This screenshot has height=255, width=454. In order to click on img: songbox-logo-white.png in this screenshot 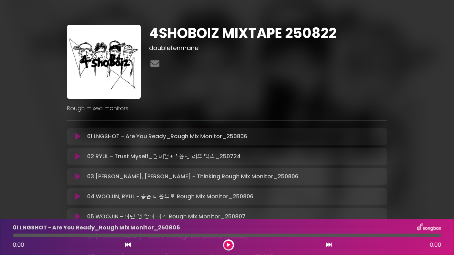, I will do `click(429, 228)`.